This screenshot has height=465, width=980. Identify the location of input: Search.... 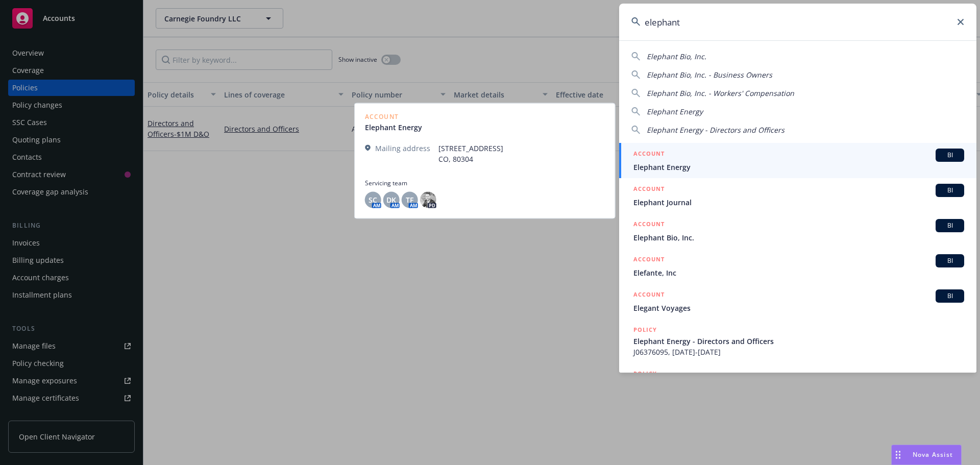
(798, 22).